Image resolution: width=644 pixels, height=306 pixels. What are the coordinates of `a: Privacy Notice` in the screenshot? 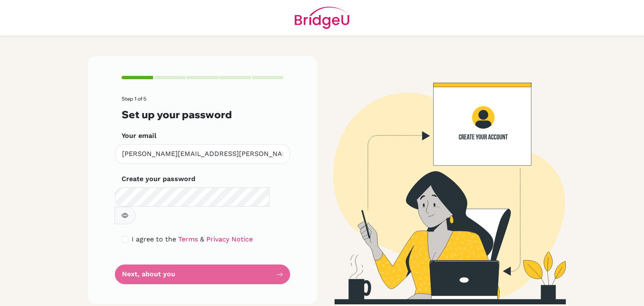 It's located at (229, 239).